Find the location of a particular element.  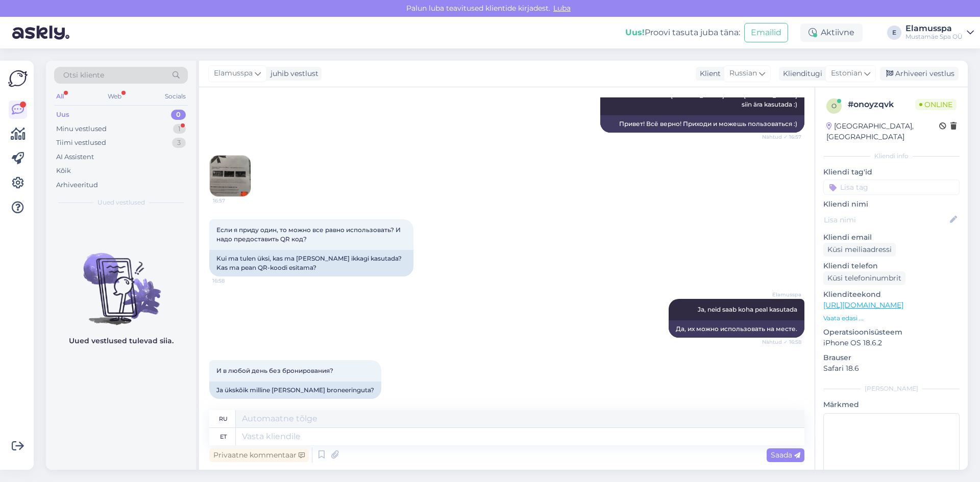

div: Arhiveeritud is located at coordinates (77, 185).